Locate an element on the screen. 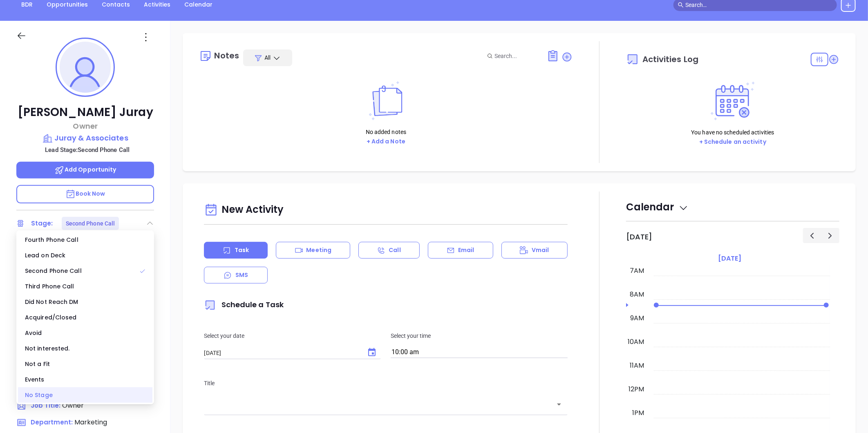 Image resolution: width=868 pixels, height=433 pixels. p: Select your date is located at coordinates (292, 336).